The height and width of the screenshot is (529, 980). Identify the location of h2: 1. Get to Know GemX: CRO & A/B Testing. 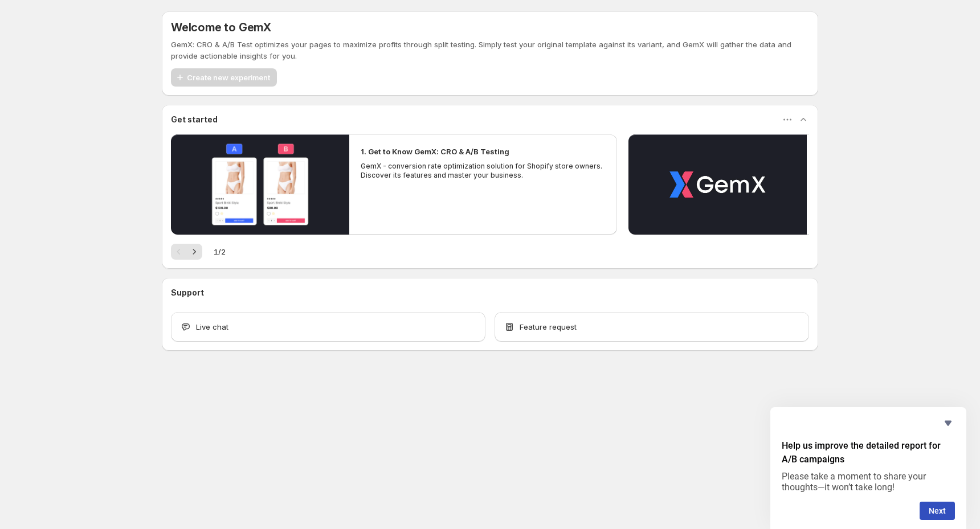
(435, 151).